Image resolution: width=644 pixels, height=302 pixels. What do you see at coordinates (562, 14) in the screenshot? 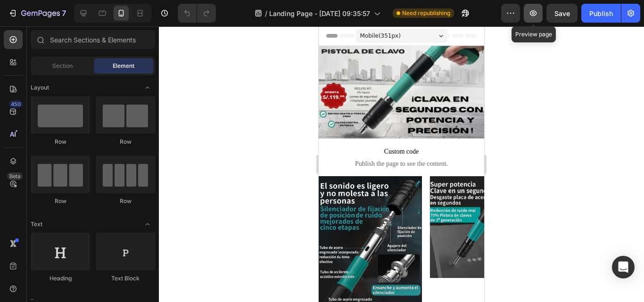
I see `button: Save` at bounding box center [562, 14].